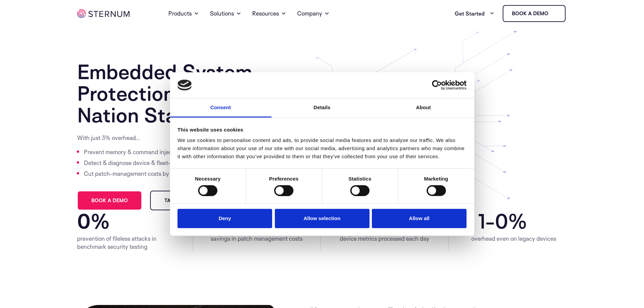  I want to click on li: Detect & diagnose device & fleet-level anomalies, so click(159, 163).